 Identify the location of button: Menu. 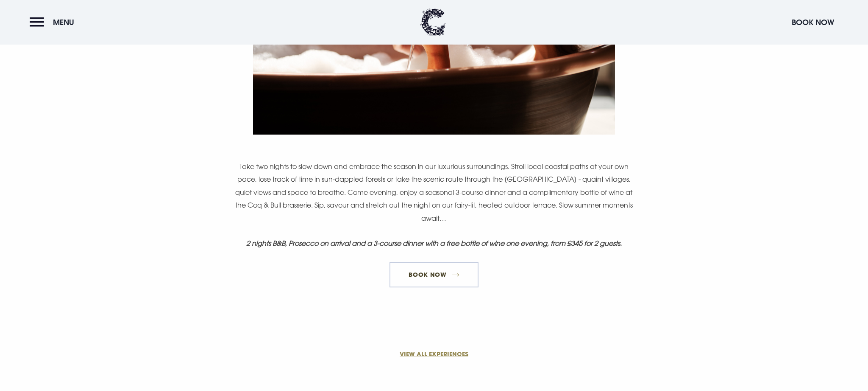
(53, 22).